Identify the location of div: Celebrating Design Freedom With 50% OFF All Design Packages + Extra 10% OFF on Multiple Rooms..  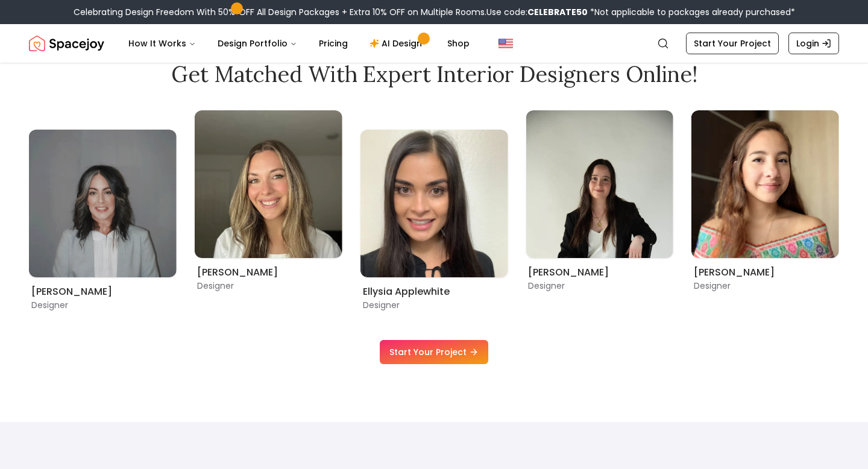
(434, 12).